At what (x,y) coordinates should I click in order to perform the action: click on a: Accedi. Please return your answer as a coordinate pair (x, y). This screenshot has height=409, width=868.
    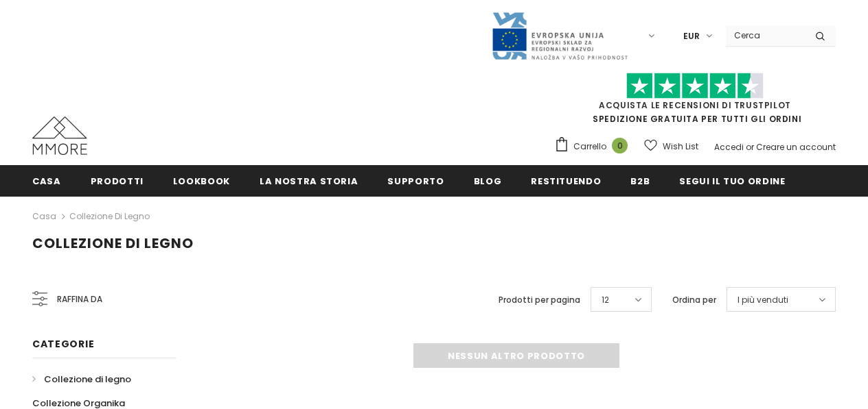
    Looking at the image, I should click on (729, 147).